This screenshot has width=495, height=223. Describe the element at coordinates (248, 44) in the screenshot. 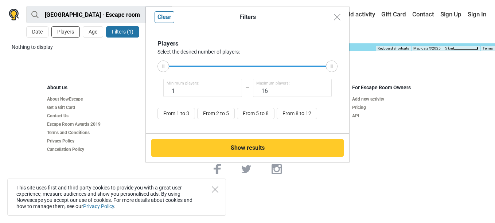

I see `div: Players` at that location.